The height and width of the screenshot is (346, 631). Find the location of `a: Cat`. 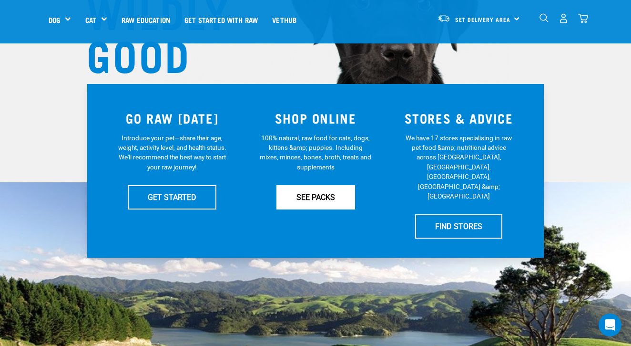

a: Cat is located at coordinates (91, 20).